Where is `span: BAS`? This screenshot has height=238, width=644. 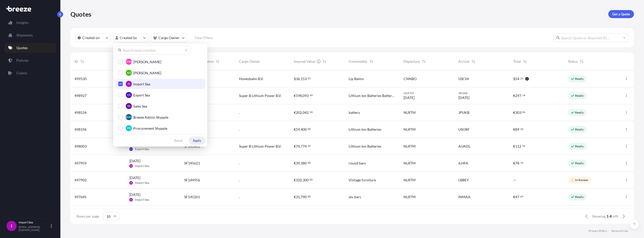 span: BAS is located at coordinates (129, 117).